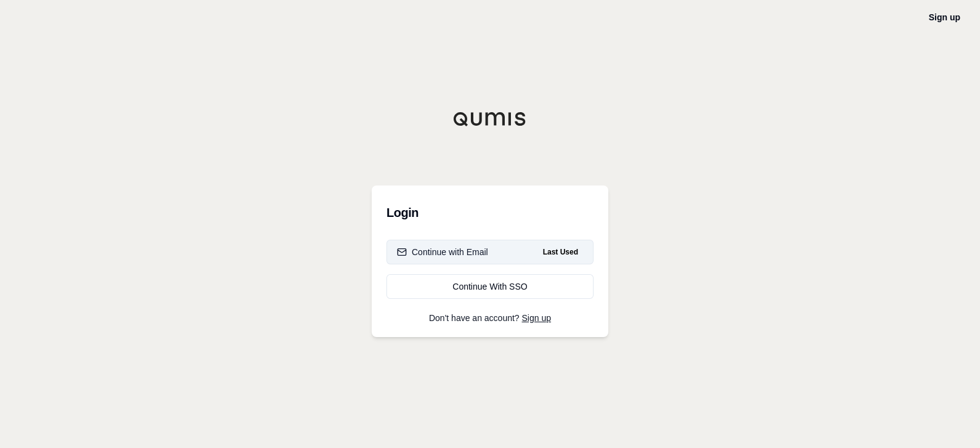 The height and width of the screenshot is (448, 980). I want to click on p: Don't have an account?, so click(490, 318).